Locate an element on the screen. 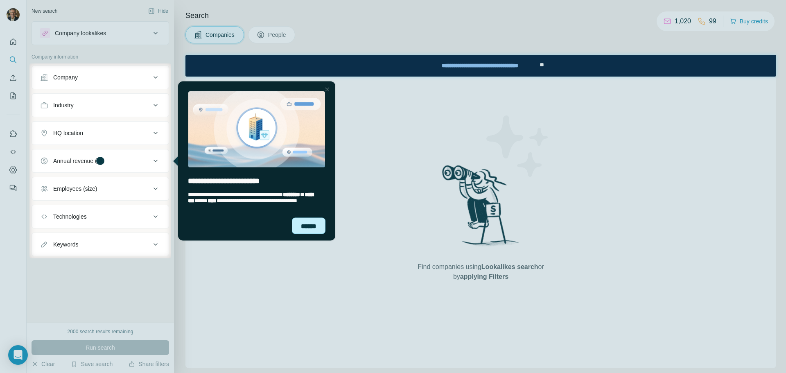  div: Employees (size) is located at coordinates (75, 189).